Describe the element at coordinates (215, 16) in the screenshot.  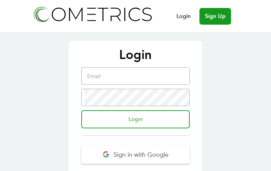
I see `a: Sign Up` at that location.